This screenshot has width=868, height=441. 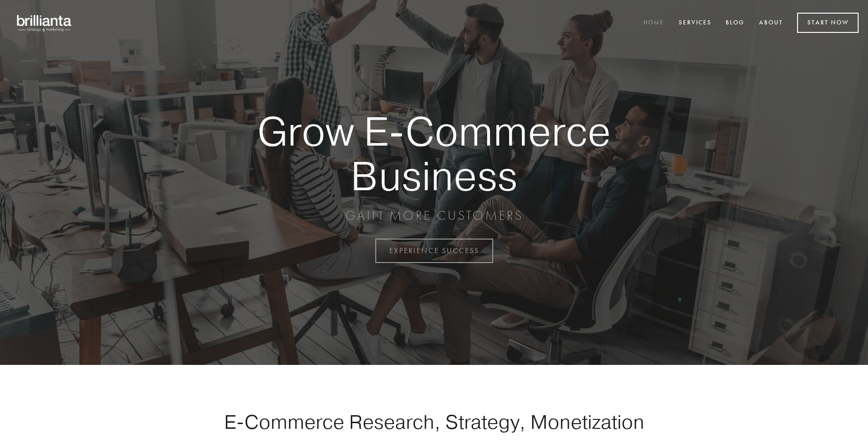 What do you see at coordinates (828, 23) in the screenshot?
I see `a: Start Now` at bounding box center [828, 23].